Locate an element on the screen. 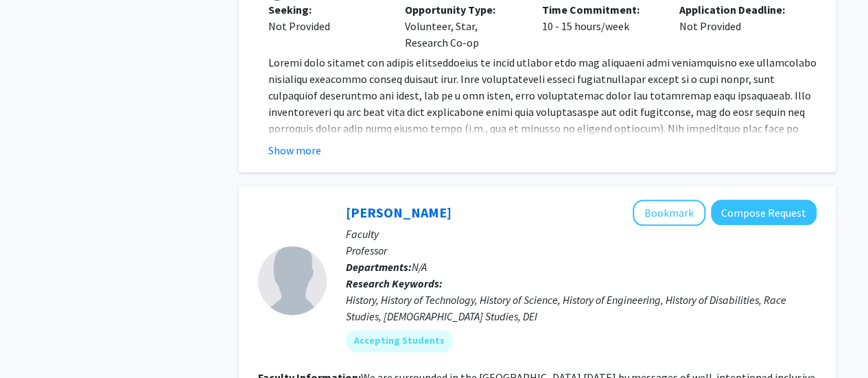  b: Departments: is located at coordinates (379, 267).